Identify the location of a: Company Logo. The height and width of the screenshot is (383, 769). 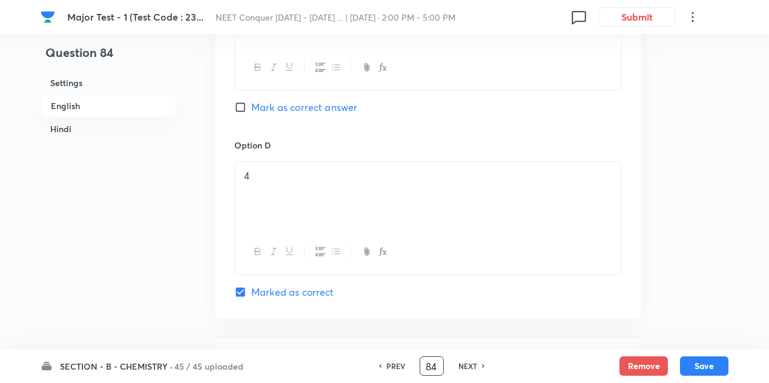
(49, 17).